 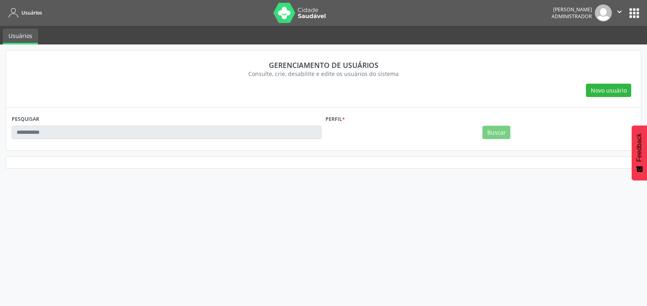 What do you see at coordinates (335, 119) in the screenshot?
I see `label: Perfil` at bounding box center [335, 119].